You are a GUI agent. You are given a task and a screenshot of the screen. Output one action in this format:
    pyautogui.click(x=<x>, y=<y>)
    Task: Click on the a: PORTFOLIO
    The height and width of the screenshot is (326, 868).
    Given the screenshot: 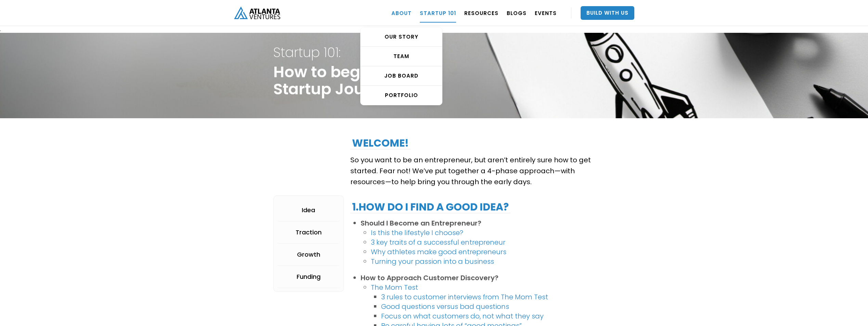 What is the action you would take?
    pyautogui.click(x=401, y=96)
    